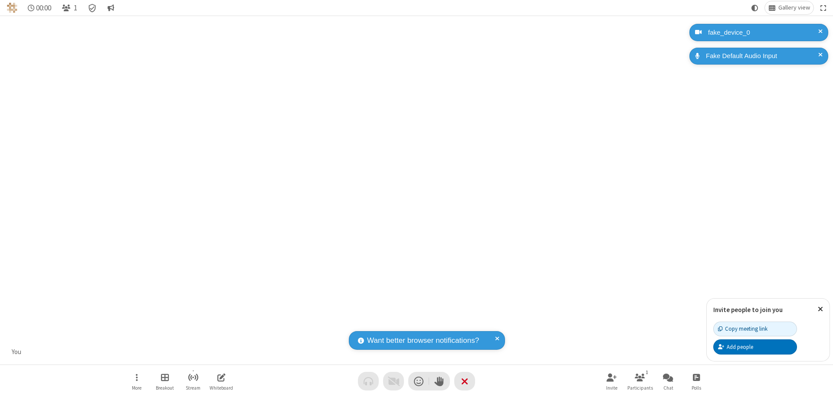 This screenshot has height=397, width=833. I want to click on span: Participants, so click(640, 388).